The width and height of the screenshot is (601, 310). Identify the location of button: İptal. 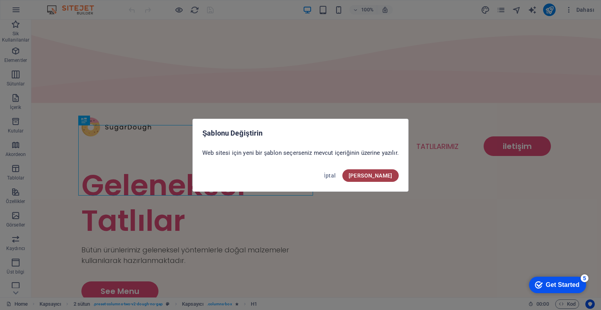
(330, 175).